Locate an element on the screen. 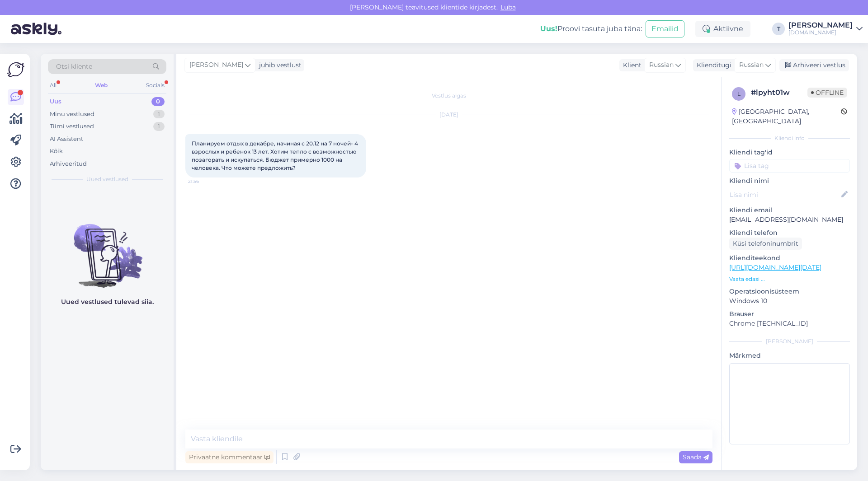 The width and height of the screenshot is (868, 481). p: Kliendi telefon is located at coordinates (789, 232).